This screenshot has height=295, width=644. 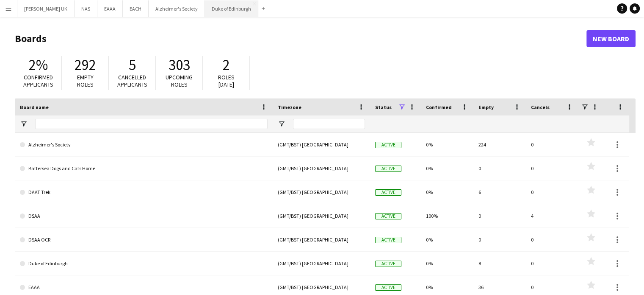 What do you see at coordinates (541, 107) in the screenshot?
I see `span: Cancels` at bounding box center [541, 107].